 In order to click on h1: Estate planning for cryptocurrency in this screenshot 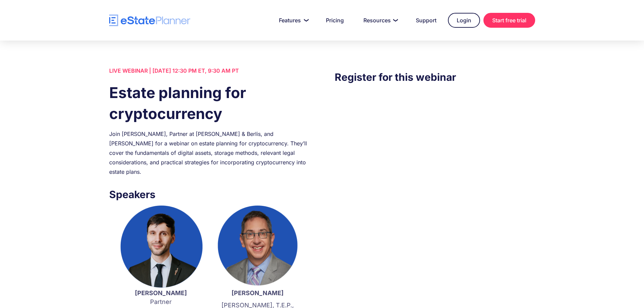, I will do `click(209, 103)`.